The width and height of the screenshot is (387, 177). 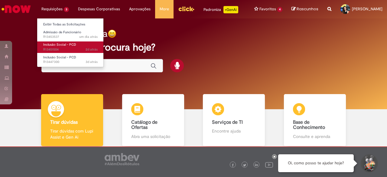 I want to click on a: Base de Conhecimento Consulte e aprenda, so click(x=315, y=120).